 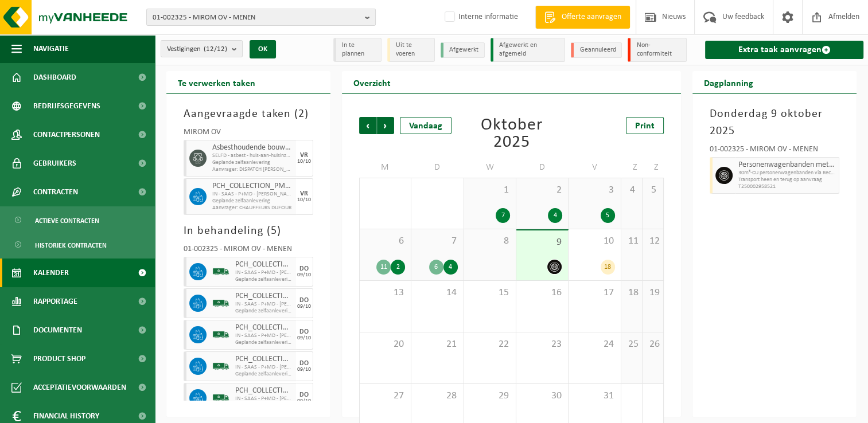 What do you see at coordinates (263, 50) in the screenshot?
I see `button: OK` at bounding box center [263, 50].